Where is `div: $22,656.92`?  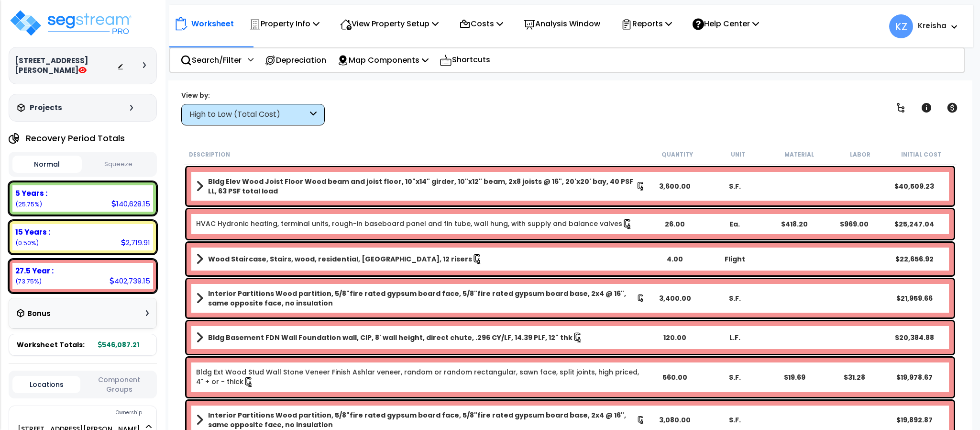
div: $22,656.92 is located at coordinates (914, 259).